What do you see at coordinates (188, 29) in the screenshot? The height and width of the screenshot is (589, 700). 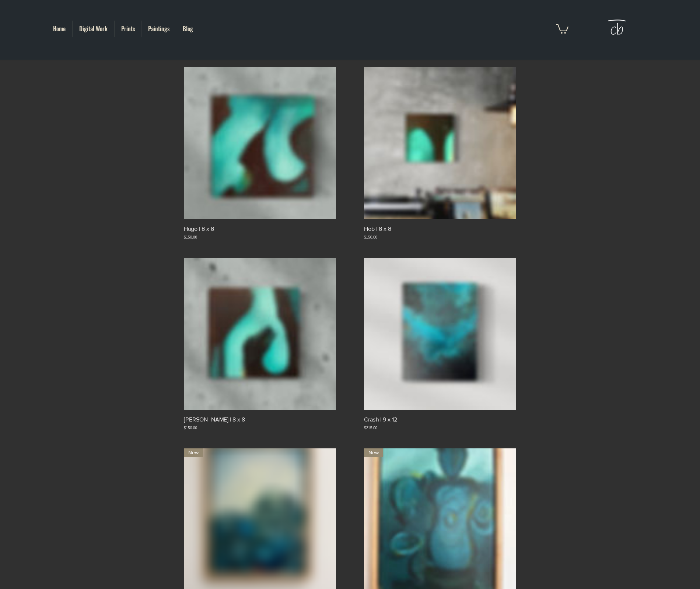 I see `a: Blog` at bounding box center [188, 29].